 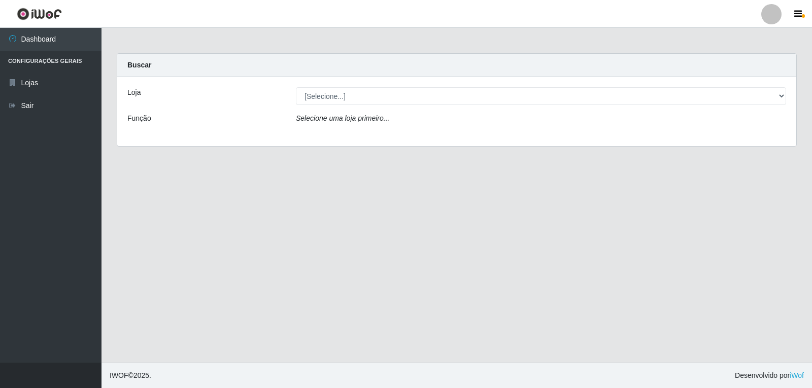 What do you see at coordinates (119, 375) in the screenshot?
I see `span: IWOF` at bounding box center [119, 375].